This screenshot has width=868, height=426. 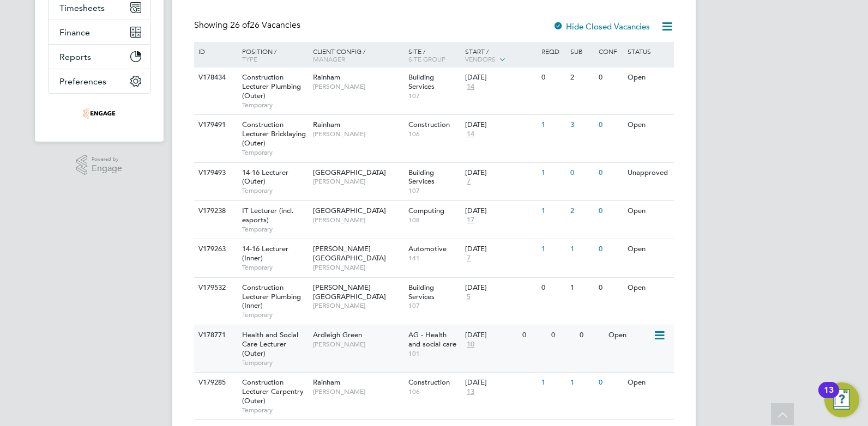 What do you see at coordinates (842, 400) in the screenshot?
I see `button: Open Resource Center, 13 new notifications` at bounding box center [842, 400].